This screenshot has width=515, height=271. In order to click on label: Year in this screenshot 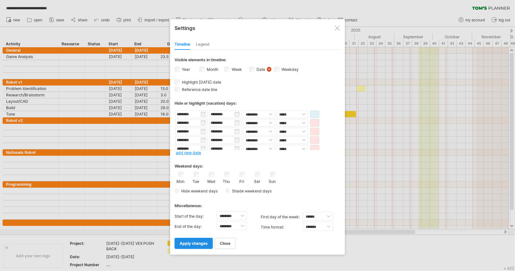, I will do `click(186, 69)`.